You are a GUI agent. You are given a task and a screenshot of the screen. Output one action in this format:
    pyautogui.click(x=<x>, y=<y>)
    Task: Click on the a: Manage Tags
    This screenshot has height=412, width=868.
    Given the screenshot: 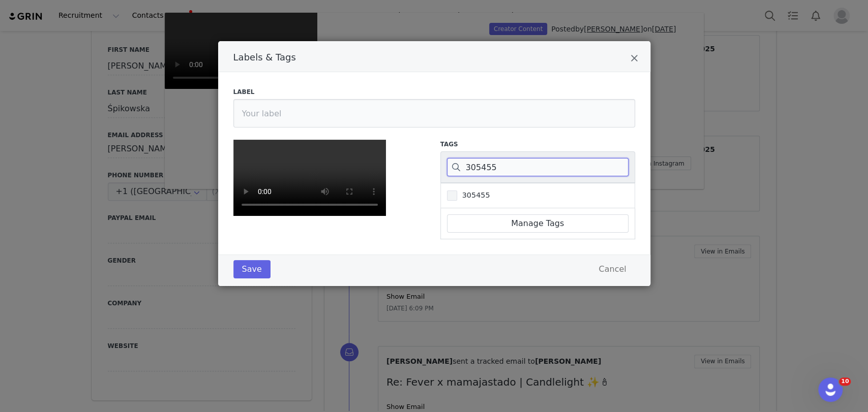 What is the action you would take?
    pyautogui.click(x=537, y=224)
    